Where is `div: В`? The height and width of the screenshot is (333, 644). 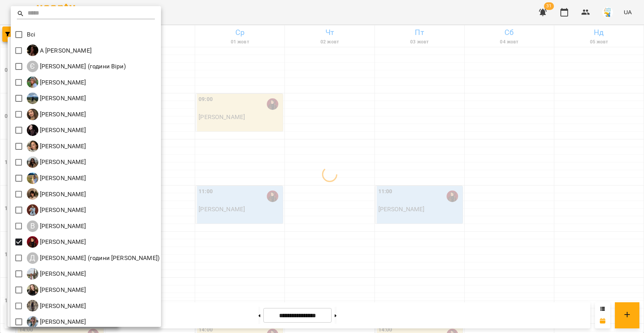
div: В is located at coordinates (33, 226).